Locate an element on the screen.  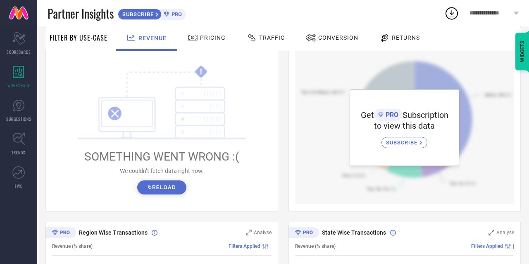
span: FWD is located at coordinates (19, 186).